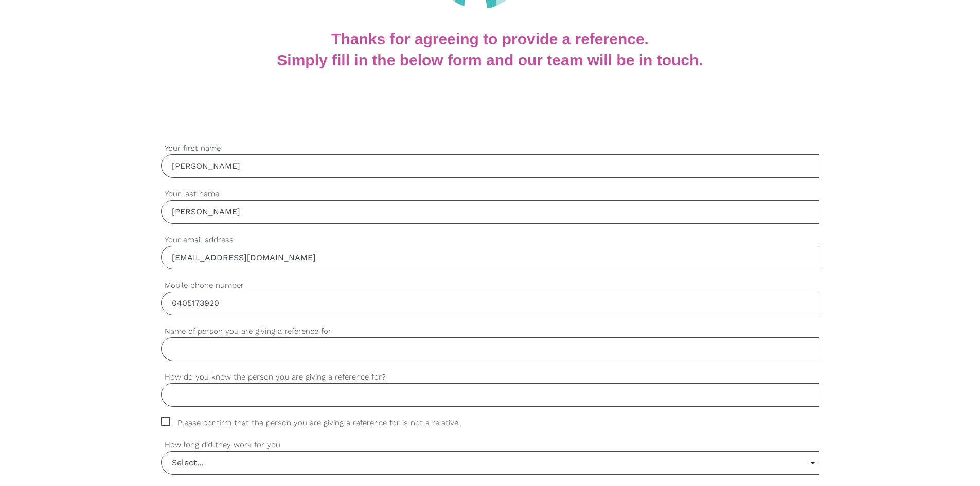 This screenshot has height=486, width=980. Describe the element at coordinates (490, 38) in the screenshot. I see `b: Thanks for agreeing to provide a reference.` at that location.